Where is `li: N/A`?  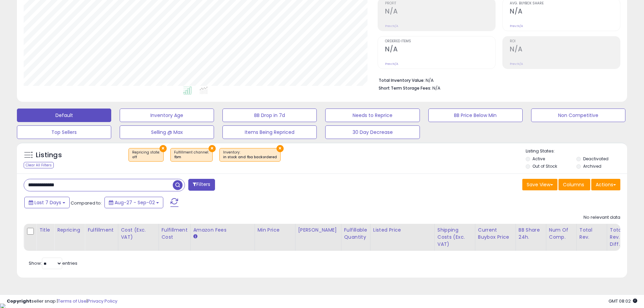
li: N/A is located at coordinates (497, 80).